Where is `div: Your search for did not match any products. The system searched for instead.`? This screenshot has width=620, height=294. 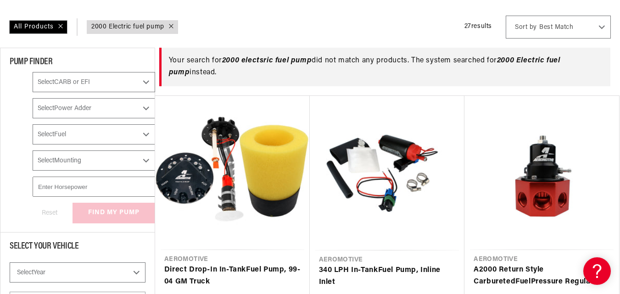 div: Your search for did not match any products. The system searched for instead. is located at coordinates (385, 67).